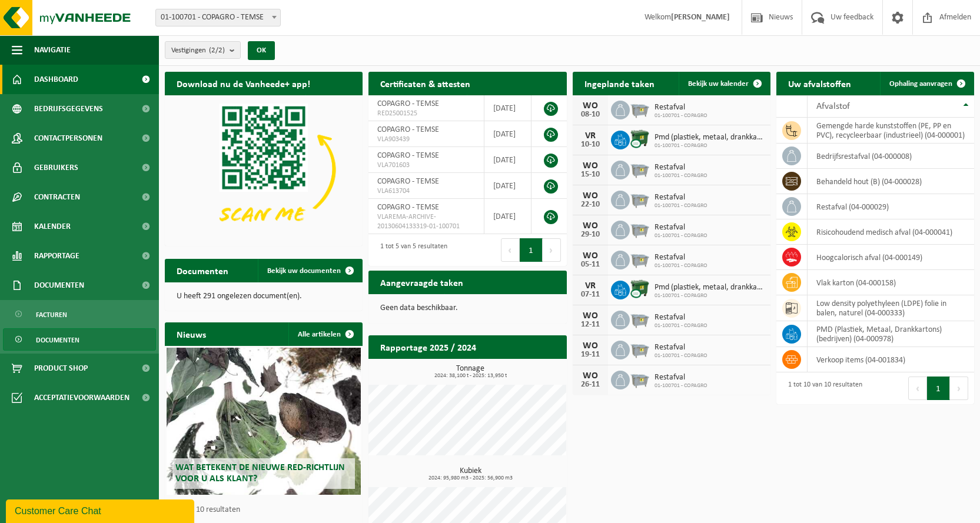  What do you see at coordinates (79, 339) in the screenshot?
I see `a: Documenten` at bounding box center [79, 339].